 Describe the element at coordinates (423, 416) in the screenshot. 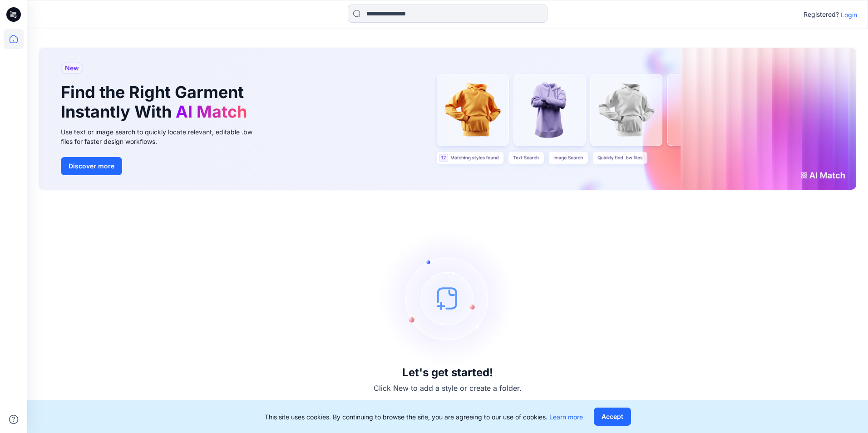

I see `p: This site uses cookies. By continuing to browse the site, you are agreeing to our use of cookies.` at that location.